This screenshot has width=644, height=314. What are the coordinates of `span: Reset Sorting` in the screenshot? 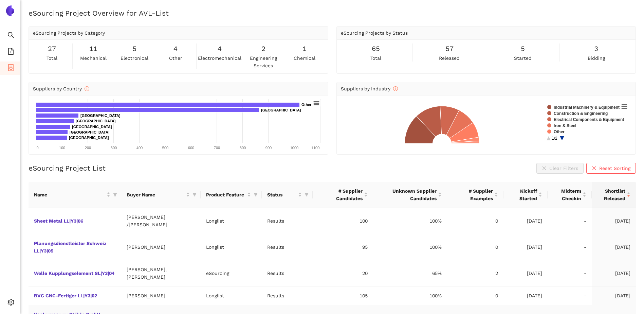 It's located at (615, 168).